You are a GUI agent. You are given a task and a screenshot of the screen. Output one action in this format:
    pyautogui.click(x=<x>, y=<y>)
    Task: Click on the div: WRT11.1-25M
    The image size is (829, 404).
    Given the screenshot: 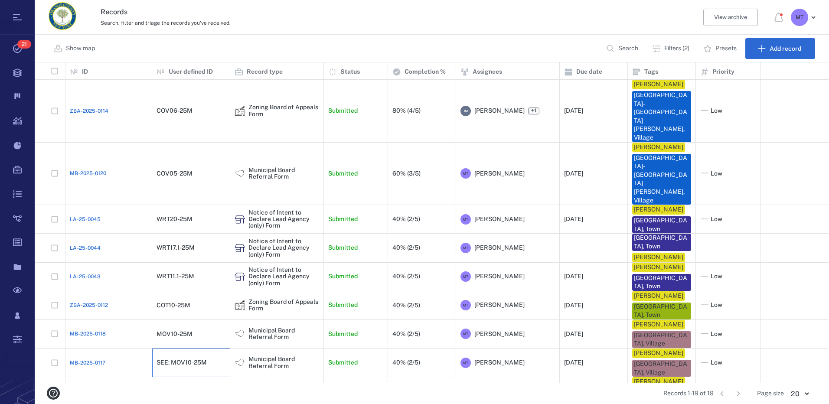 What is the action you would take?
    pyautogui.click(x=175, y=276)
    